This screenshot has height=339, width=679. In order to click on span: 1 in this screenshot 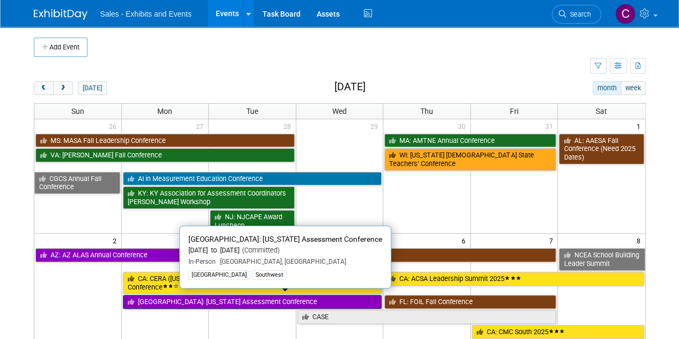, I will do `click(641, 126)`.